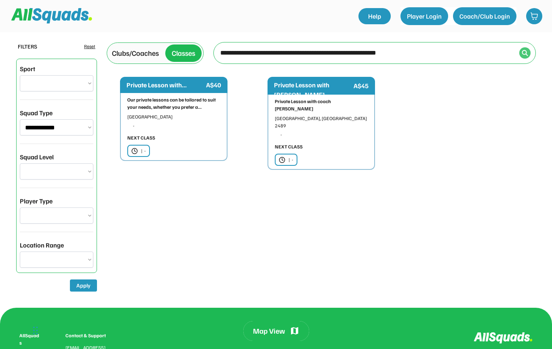 The height and width of the screenshot is (349, 552). What do you see at coordinates (184, 53) in the screenshot?
I see `div: Classes` at bounding box center [184, 53].